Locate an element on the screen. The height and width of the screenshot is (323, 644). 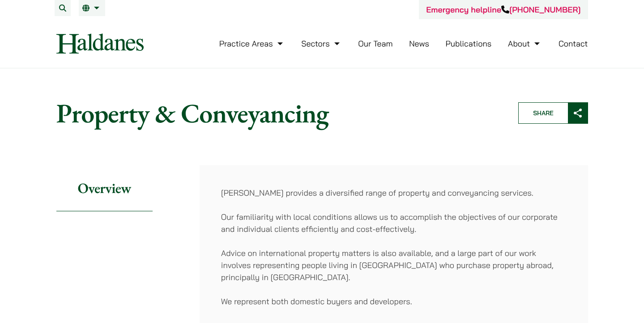
a: Practice Areas is located at coordinates (252, 43).